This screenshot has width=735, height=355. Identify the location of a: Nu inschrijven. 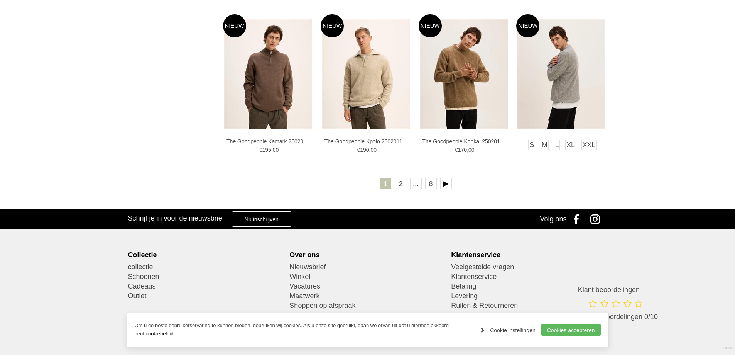
(262, 219).